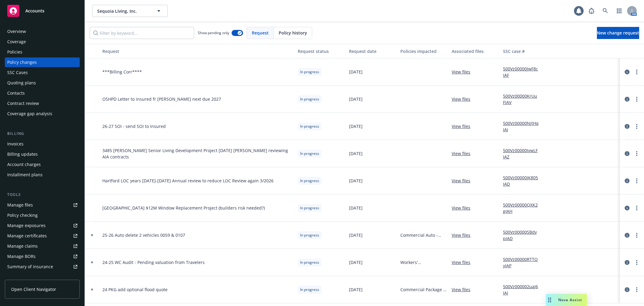 The height and width of the screenshot is (306, 644). What do you see at coordinates (321, 51) in the screenshot?
I see `button: Request status` at bounding box center [321, 51].